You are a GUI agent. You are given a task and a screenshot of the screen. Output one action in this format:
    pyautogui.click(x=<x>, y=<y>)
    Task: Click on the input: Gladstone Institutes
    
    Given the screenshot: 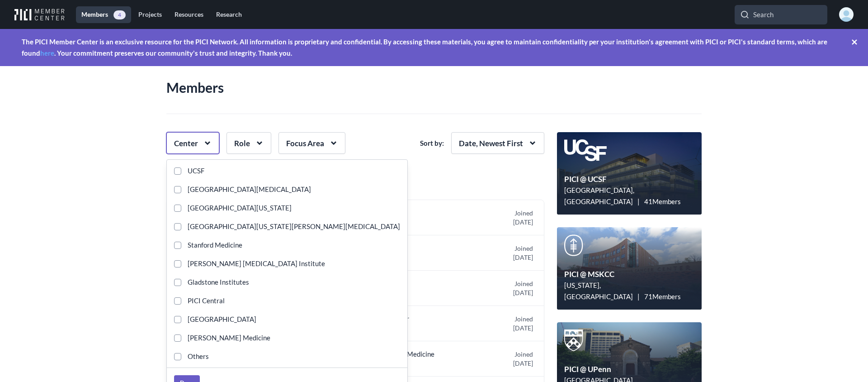 What is the action you would take?
    pyautogui.click(x=178, y=282)
    